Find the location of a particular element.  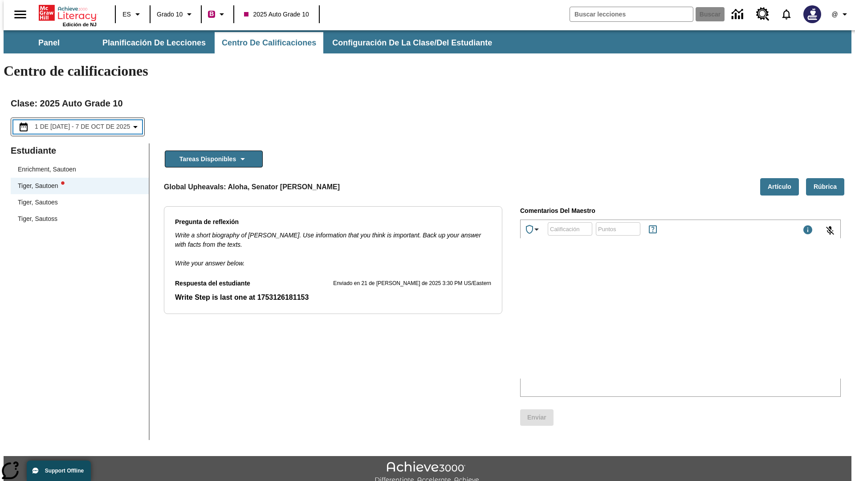

button: Configuración de la clase/del estudiante is located at coordinates (412, 43).